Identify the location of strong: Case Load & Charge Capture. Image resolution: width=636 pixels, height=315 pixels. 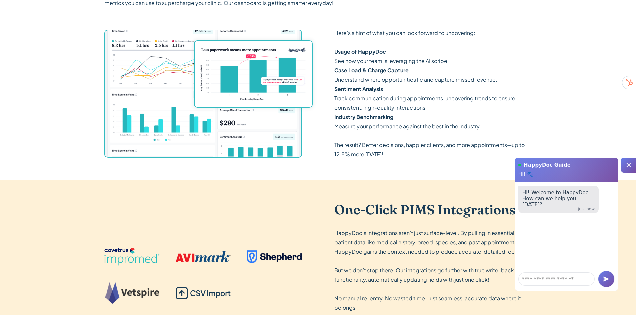
(371, 70).